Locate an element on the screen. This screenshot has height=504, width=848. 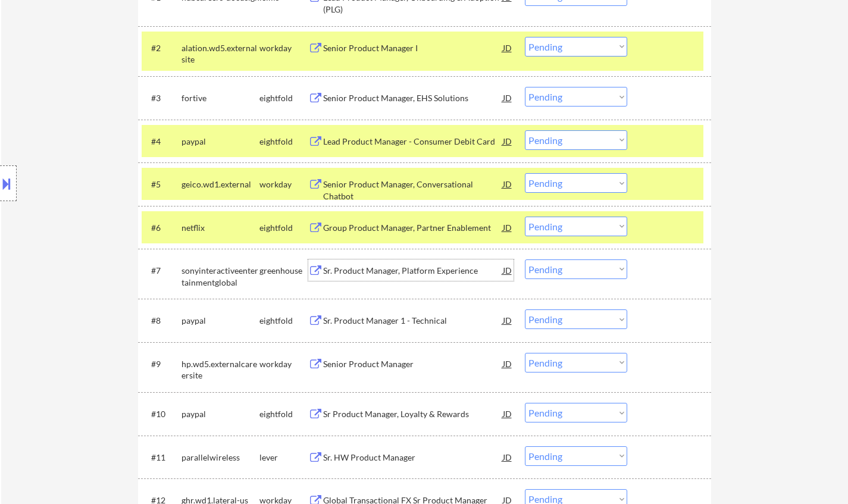
div: greenhouse is located at coordinates (284, 271).